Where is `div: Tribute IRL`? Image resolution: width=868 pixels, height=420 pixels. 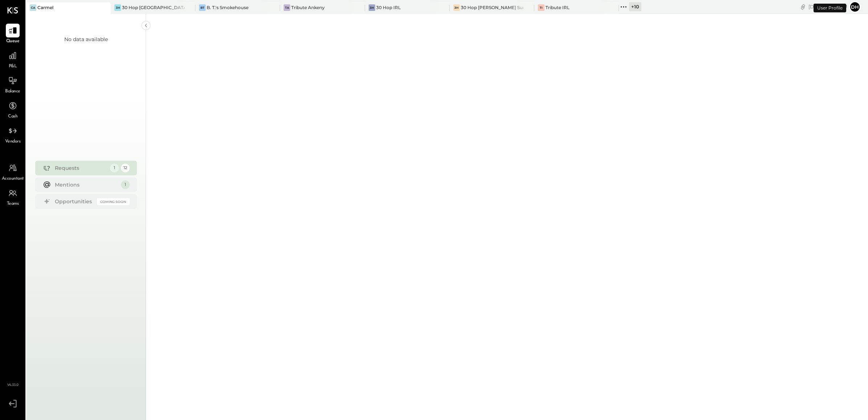 div: Tribute IRL is located at coordinates (557, 7).